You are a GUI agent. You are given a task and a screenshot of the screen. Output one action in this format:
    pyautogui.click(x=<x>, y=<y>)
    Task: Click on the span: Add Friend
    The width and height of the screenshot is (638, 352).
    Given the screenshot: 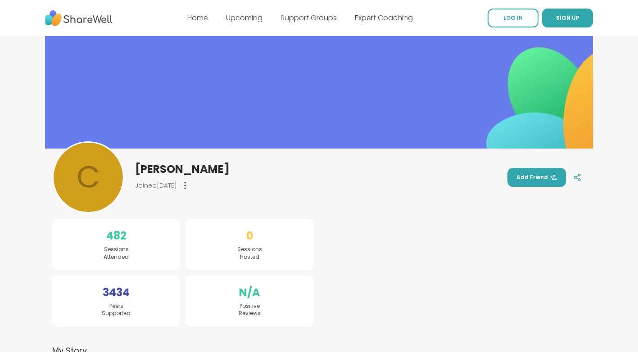 What is the action you would take?
    pyautogui.click(x=536, y=177)
    